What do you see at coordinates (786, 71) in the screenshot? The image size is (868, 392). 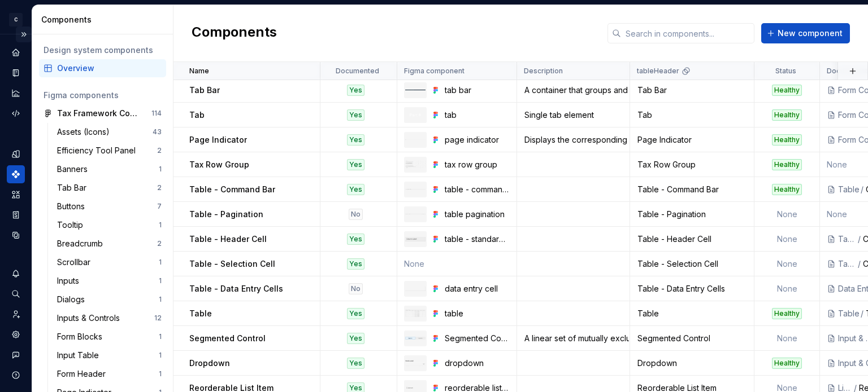 I see `p: Status` at bounding box center [786, 71].